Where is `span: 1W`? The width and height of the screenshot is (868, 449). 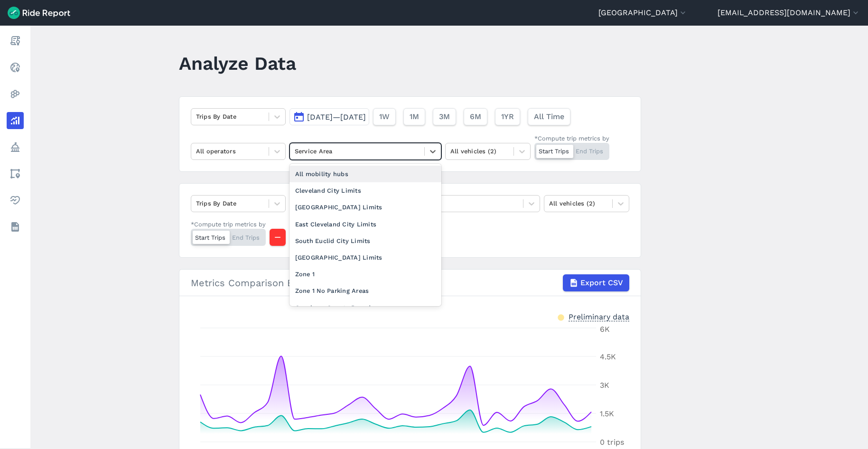 span: 1W is located at coordinates (385, 117).